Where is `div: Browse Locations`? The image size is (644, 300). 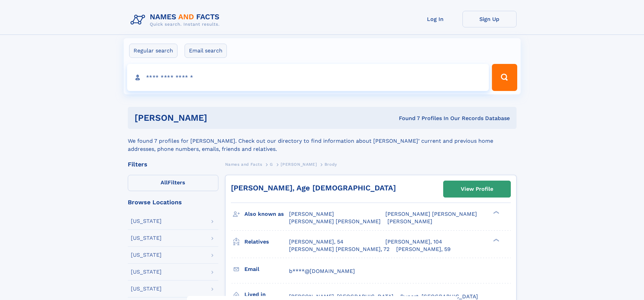
div: Browse Locations is located at coordinates (173, 202).